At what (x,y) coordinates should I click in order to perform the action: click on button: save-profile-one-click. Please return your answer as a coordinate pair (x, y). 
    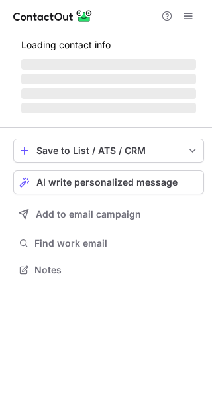
    Looking at the image, I should click on (109, 151).